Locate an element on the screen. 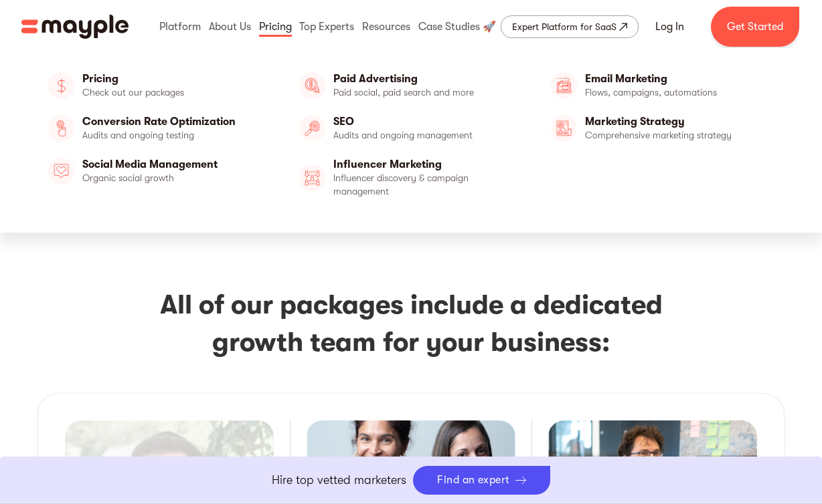  div: Expert Platform for SaaS is located at coordinates (564, 27).